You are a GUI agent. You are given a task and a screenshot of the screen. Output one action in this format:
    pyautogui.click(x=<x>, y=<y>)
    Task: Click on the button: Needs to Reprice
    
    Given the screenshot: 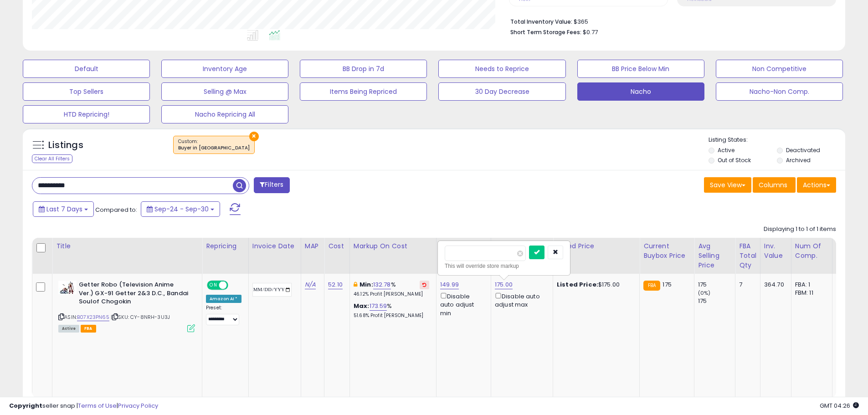 What is the action you would take?
    pyautogui.click(x=502, y=69)
    